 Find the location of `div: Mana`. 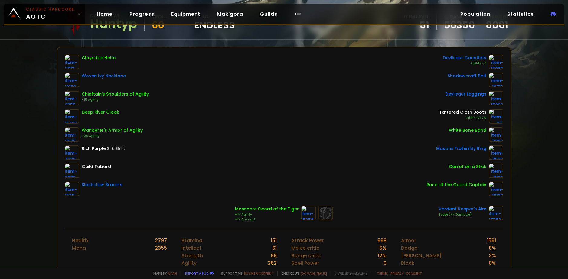

div: Mana is located at coordinates (79, 248).